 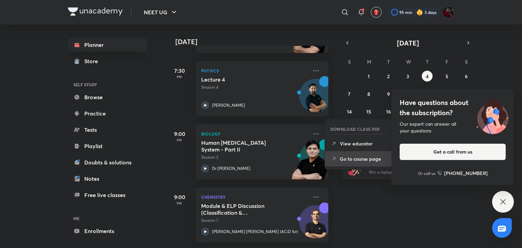 What do you see at coordinates (363, 143) in the screenshot?
I see `p: View educator` at bounding box center [363, 143].